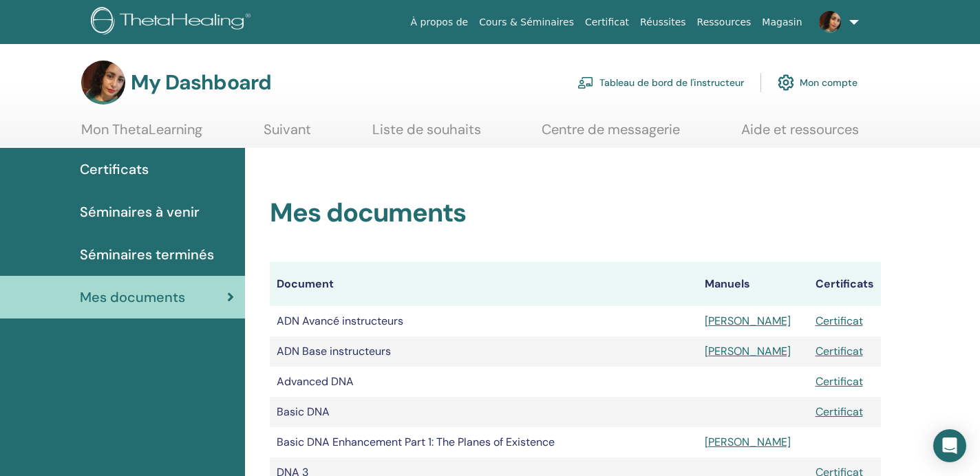 This screenshot has width=980, height=476. What do you see at coordinates (753, 284) in the screenshot?
I see `th: Manuels` at bounding box center [753, 284].